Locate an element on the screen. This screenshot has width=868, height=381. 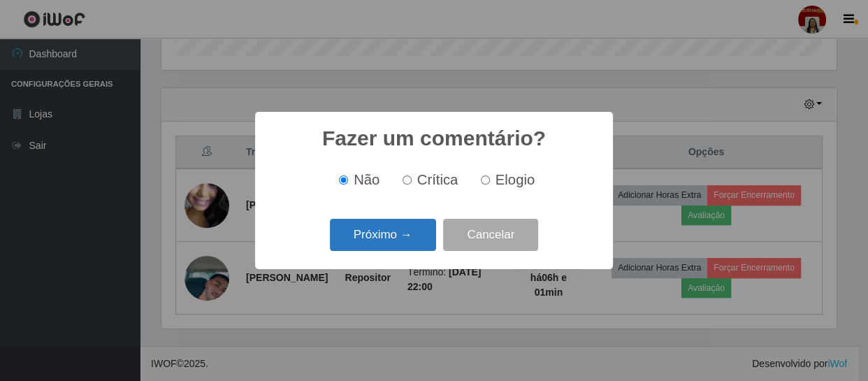
span: Elogio is located at coordinates (515, 179).